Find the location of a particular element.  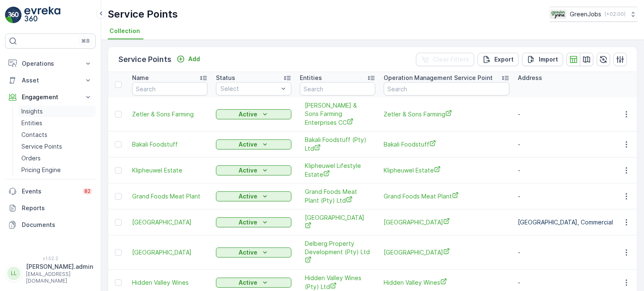

button: Engagement is located at coordinates (50, 97).